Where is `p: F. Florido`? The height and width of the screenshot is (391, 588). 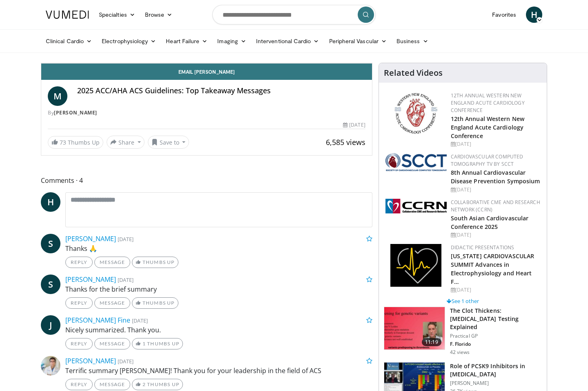
p: F. Florido is located at coordinates (496, 345).